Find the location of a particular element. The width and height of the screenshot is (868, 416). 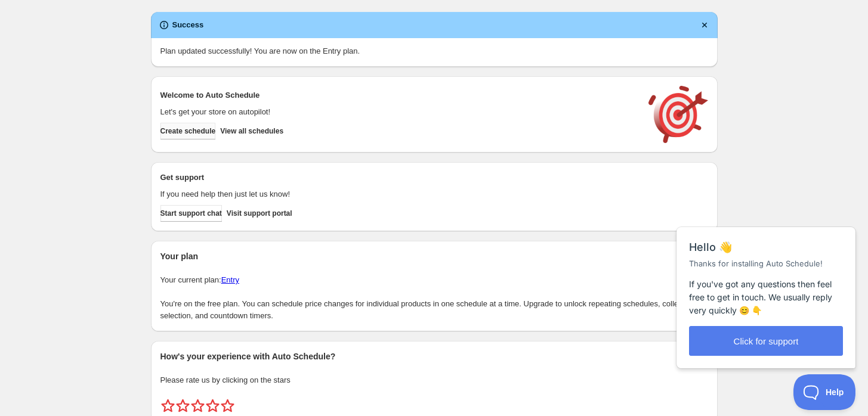

h2: Get support is located at coordinates (398, 178).